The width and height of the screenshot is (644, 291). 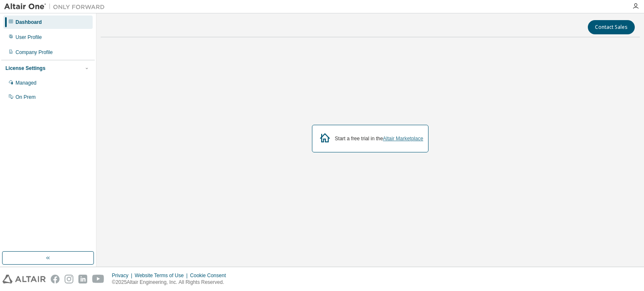 What do you see at coordinates (162, 276) in the screenshot?
I see `div: Website Terms of Use` at bounding box center [162, 276].